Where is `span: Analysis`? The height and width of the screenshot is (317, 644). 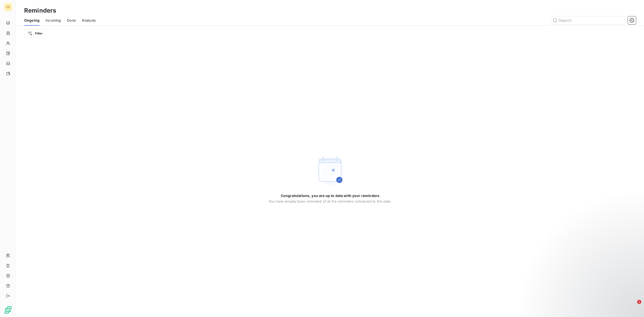
span: Analysis is located at coordinates (89, 21).